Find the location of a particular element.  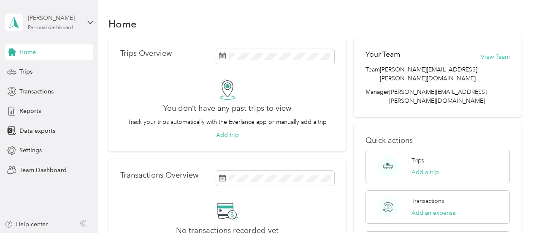

span: Manager is located at coordinates (377, 96).